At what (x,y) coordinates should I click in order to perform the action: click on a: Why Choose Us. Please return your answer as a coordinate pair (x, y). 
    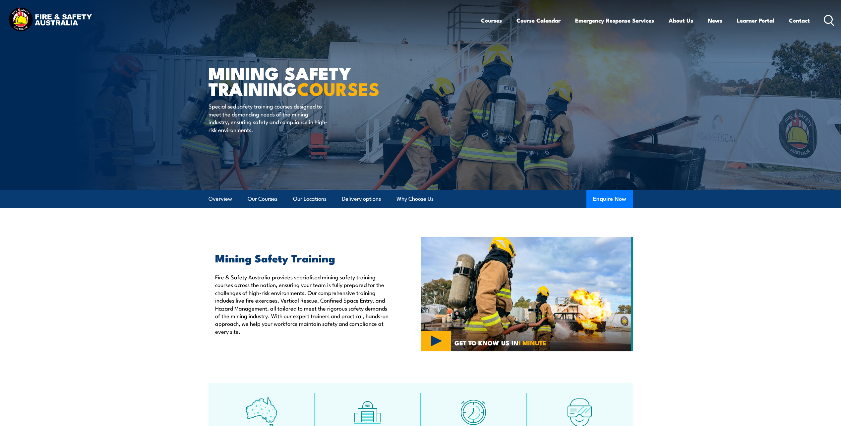
    Looking at the image, I should click on (415, 199).